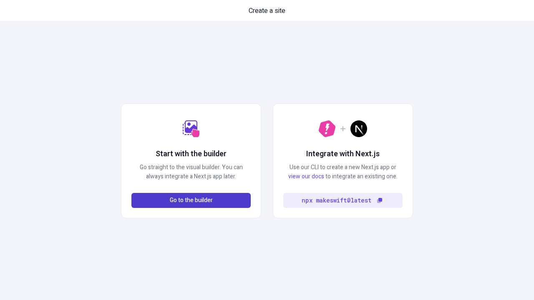  I want to click on button: Go to the builder, so click(191, 201).